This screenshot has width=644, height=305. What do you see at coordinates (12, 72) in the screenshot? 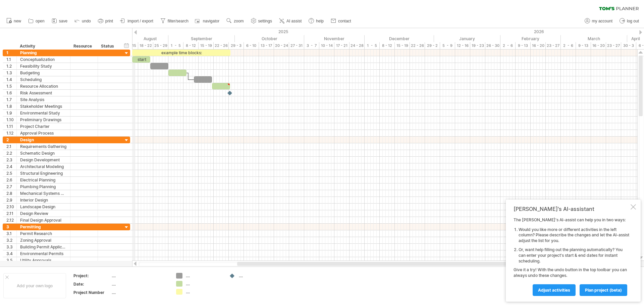
I see `div: 1.3` at bounding box center [12, 72].